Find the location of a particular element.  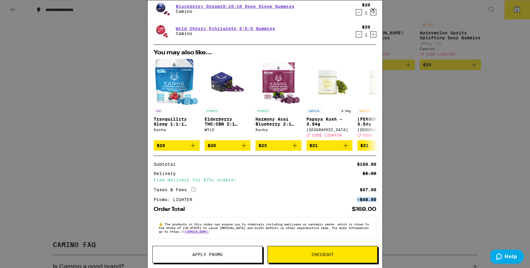

div: Taxes & Fees is located at coordinates (175, 190).